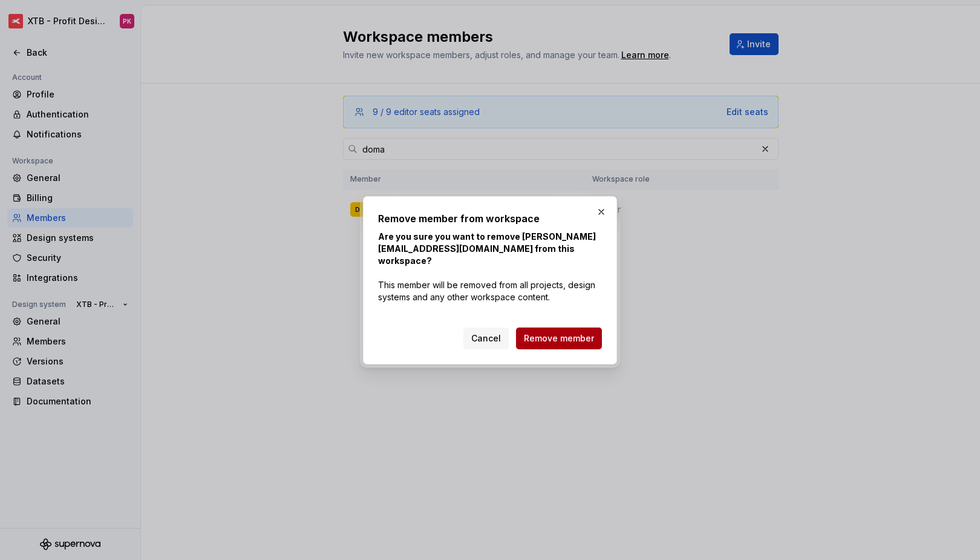  I want to click on h2: Remove member from workspace, so click(490, 218).